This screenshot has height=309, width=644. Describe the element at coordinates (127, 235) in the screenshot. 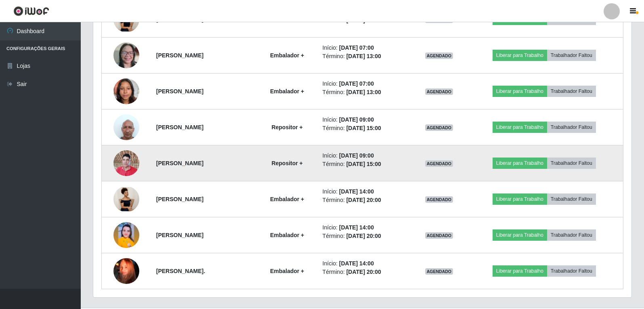

I see `img: 1757467662702.jpeg` at that location.